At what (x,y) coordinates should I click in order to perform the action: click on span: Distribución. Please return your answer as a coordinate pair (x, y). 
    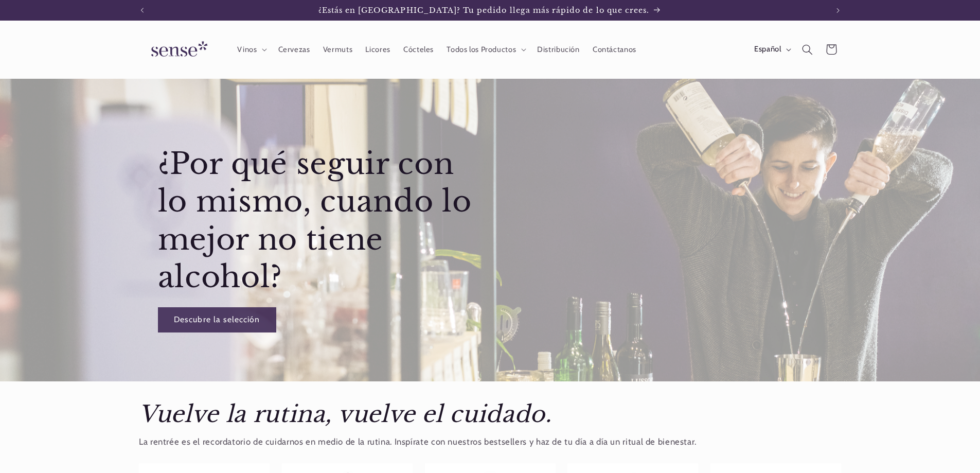
    Looking at the image, I should click on (558, 50).